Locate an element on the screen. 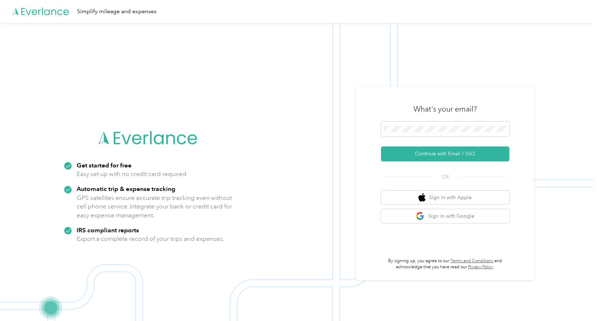 This screenshot has height=321, width=597. strong: Automatic trip & expense tracking is located at coordinates (126, 188).